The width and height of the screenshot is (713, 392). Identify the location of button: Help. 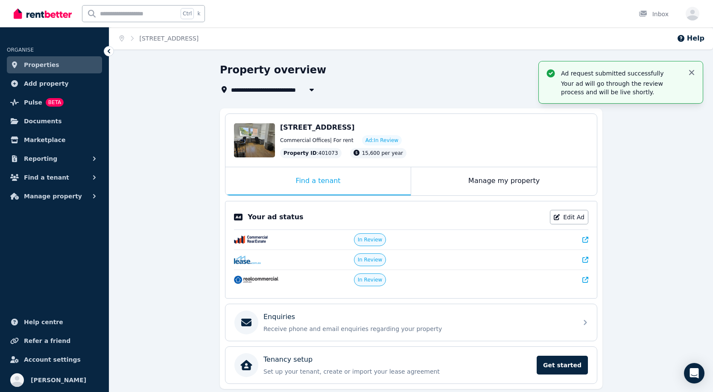
(690, 38).